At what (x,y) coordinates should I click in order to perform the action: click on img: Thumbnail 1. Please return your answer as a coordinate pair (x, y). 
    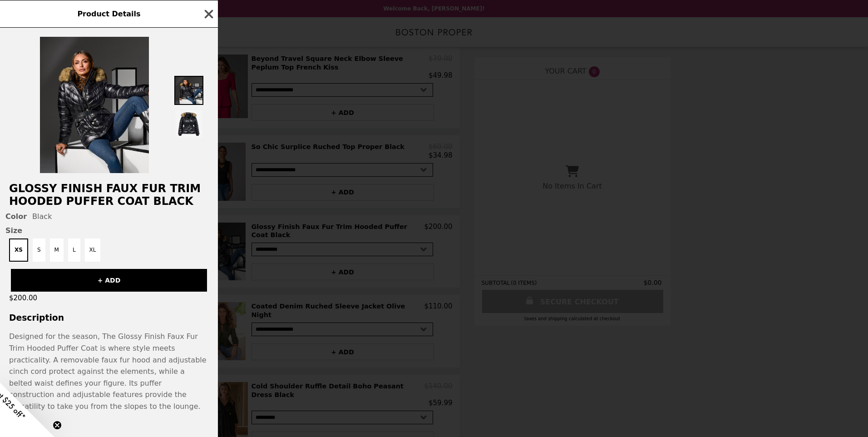
    Looking at the image, I should click on (189, 90).